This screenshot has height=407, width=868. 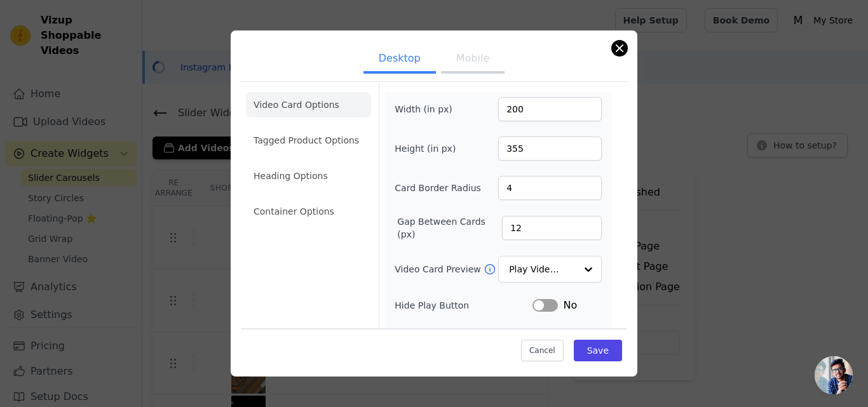 I want to click on button: Cancel, so click(x=542, y=351).